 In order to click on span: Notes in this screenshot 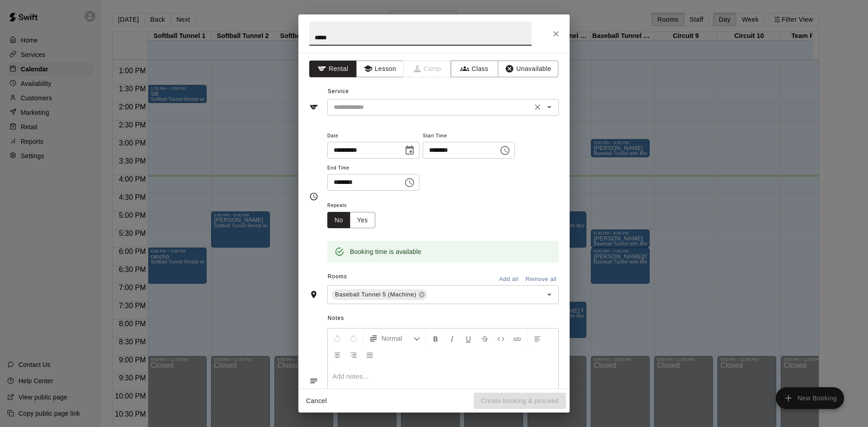, I will do `click(443, 318)`.